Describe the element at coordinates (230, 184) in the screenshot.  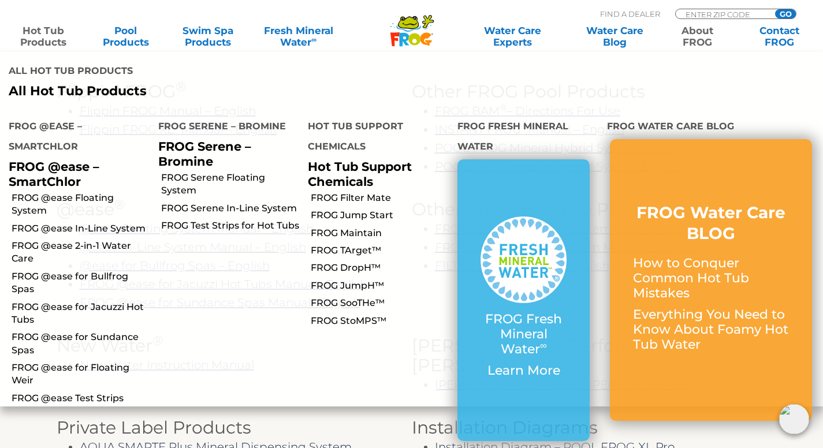
I see `a: FROG Serene Floating System` at that location.